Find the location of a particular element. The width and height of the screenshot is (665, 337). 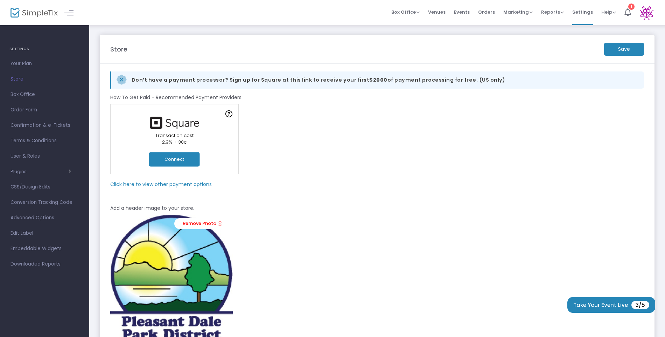

span: Downloaded Reports is located at coordinates (44, 264).